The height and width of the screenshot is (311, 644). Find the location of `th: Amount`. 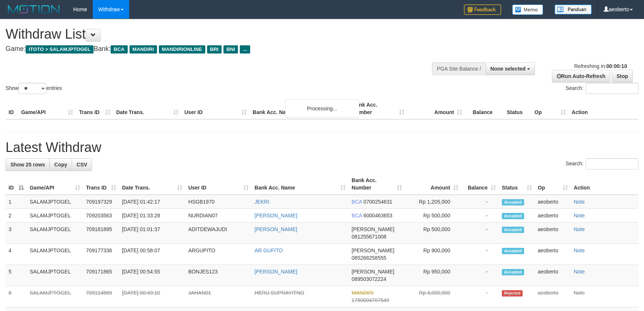

th: Amount is located at coordinates (436, 109).